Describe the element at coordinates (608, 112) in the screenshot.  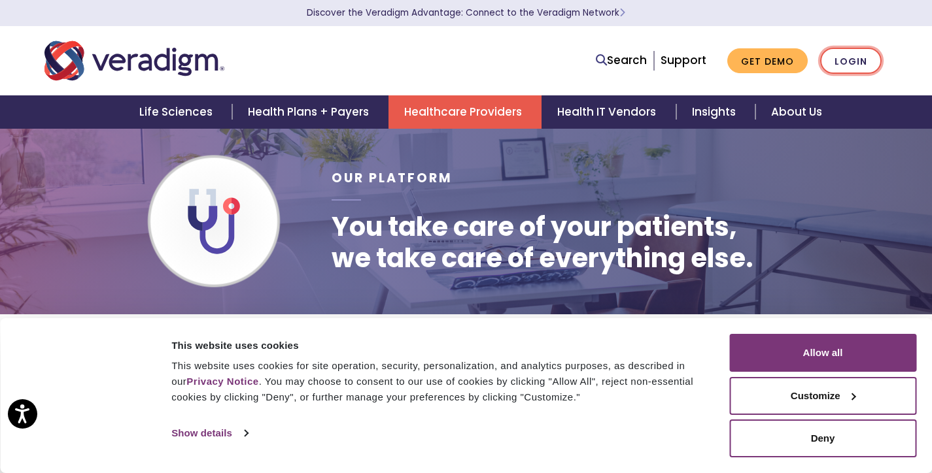
I see `a: Health IT Vendors` at that location.